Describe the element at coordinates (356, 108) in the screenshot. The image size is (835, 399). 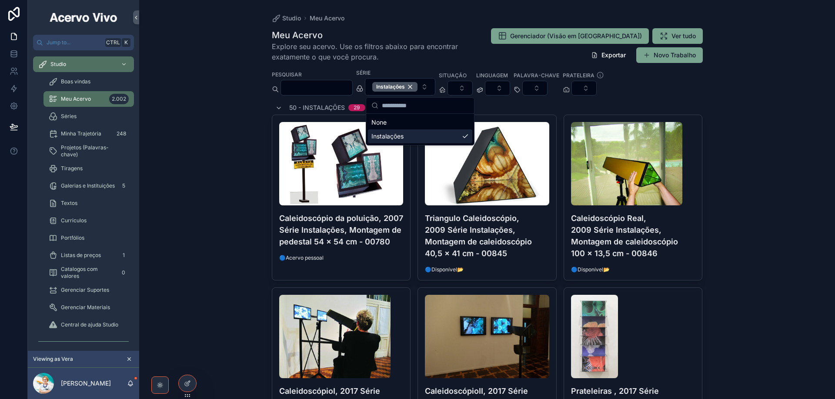
I see `div: 29` at that location.